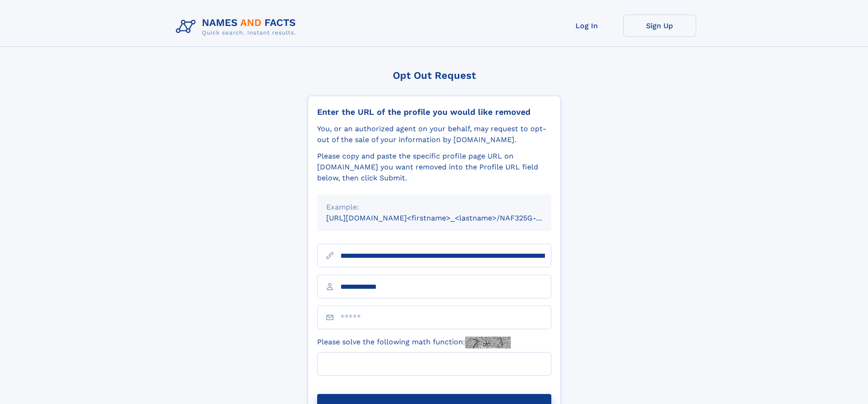 The width and height of the screenshot is (868, 404). I want to click on label: Please solve the following math function:, so click(414, 342).